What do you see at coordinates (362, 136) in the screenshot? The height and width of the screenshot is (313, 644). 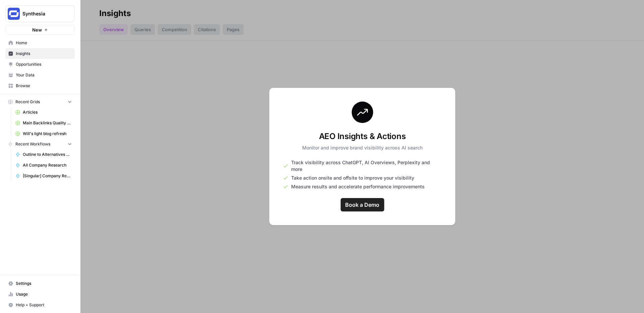 I see `h3: AEO Insights & Actions` at bounding box center [362, 136].